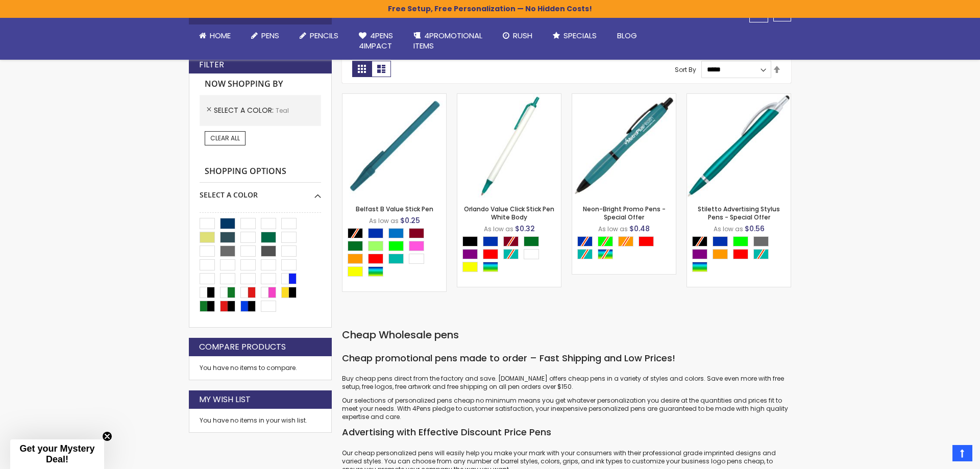 The width and height of the screenshot is (980, 469). Describe the element at coordinates (416, 233) in the screenshot. I see `div: Burgundy` at that location.